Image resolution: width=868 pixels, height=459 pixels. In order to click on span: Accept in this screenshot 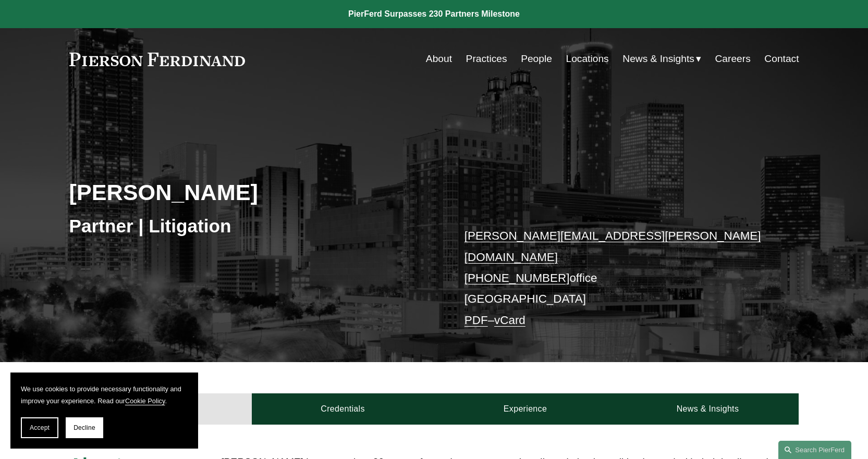, I will do `click(39, 428)`.